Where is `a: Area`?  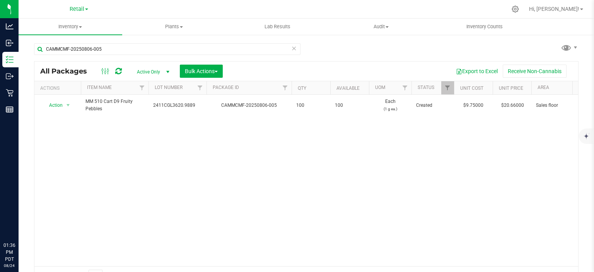
a: Area is located at coordinates (544, 87).